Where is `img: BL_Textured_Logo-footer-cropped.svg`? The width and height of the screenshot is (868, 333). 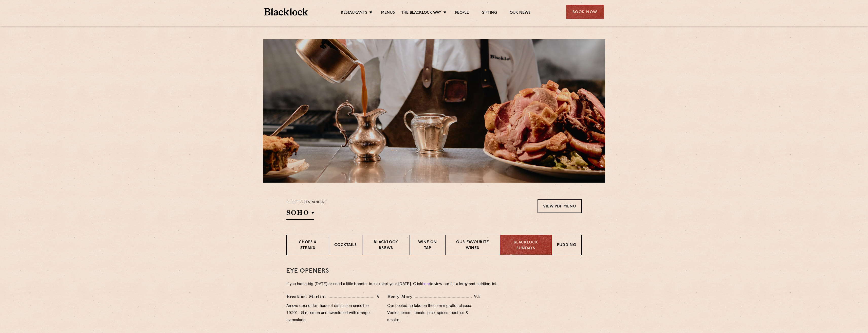 img: BL_Textured_Logo-footer-cropped.svg is located at coordinates (286, 12).